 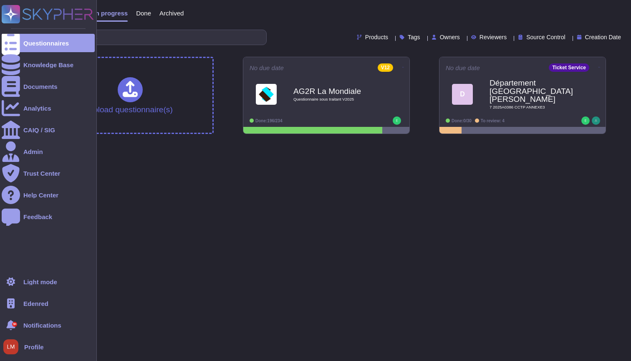 I want to click on div: Trust Center, so click(x=42, y=173).